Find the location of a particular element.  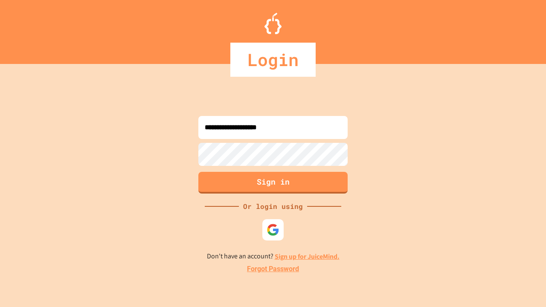

img: Logo.svg is located at coordinates (273, 23).